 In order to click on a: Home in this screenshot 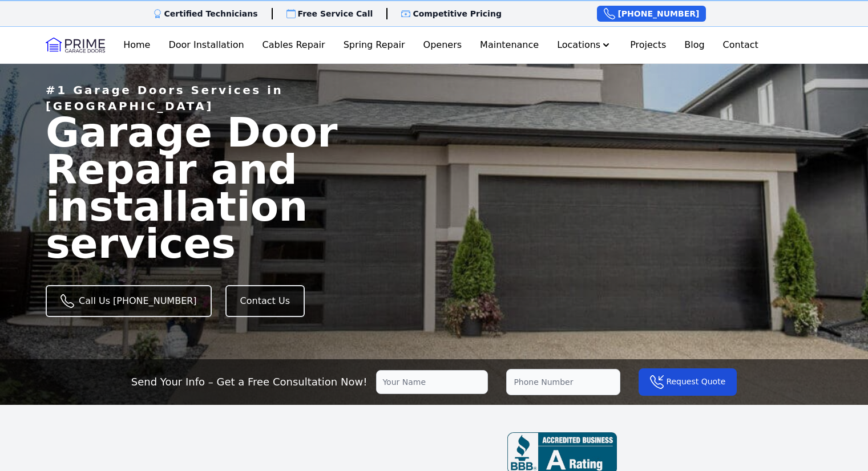, I will do `click(136, 45)`.